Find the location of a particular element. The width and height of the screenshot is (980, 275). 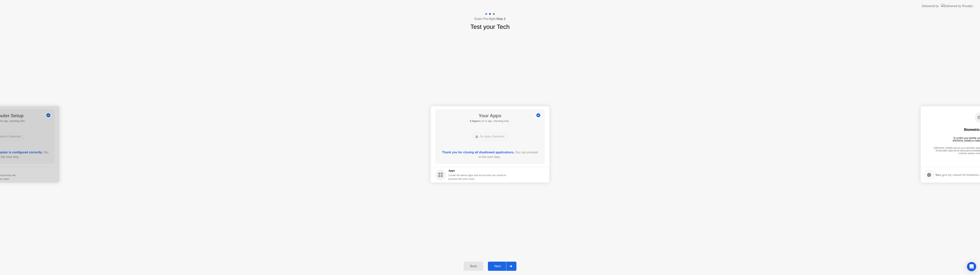

div: Delivered by is located at coordinates (930, 6).